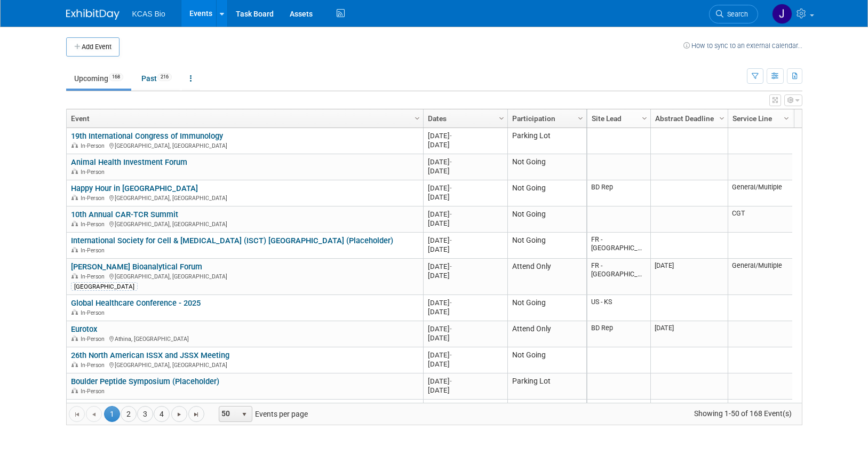 This screenshot has height=470, width=868. What do you see at coordinates (77, 414) in the screenshot?
I see `a: Go to the first page` at bounding box center [77, 414].